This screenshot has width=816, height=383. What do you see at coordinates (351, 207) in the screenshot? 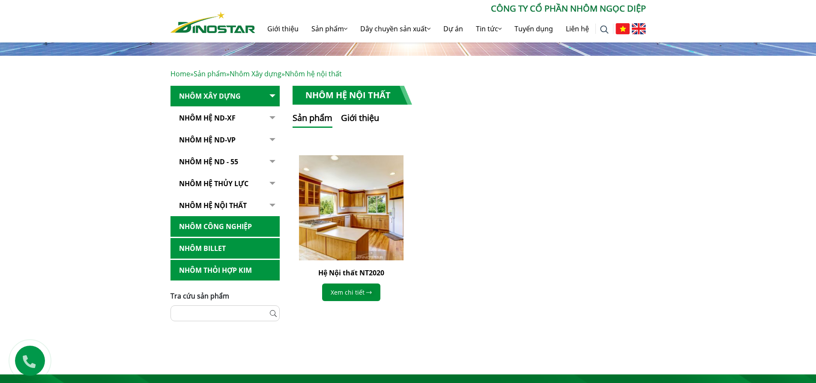
I see `img: Hệ Nội thất NT2020` at bounding box center [351, 207].